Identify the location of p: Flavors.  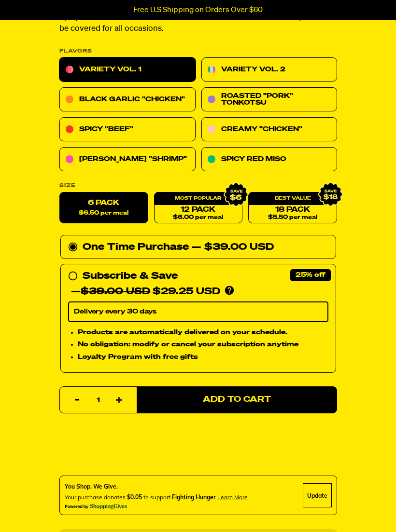
(198, 51).